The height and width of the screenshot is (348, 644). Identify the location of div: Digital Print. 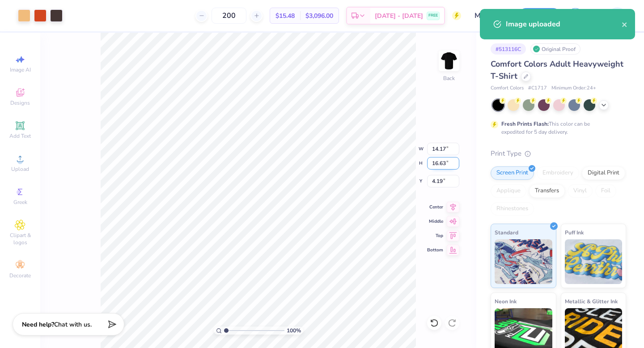
(603, 173).